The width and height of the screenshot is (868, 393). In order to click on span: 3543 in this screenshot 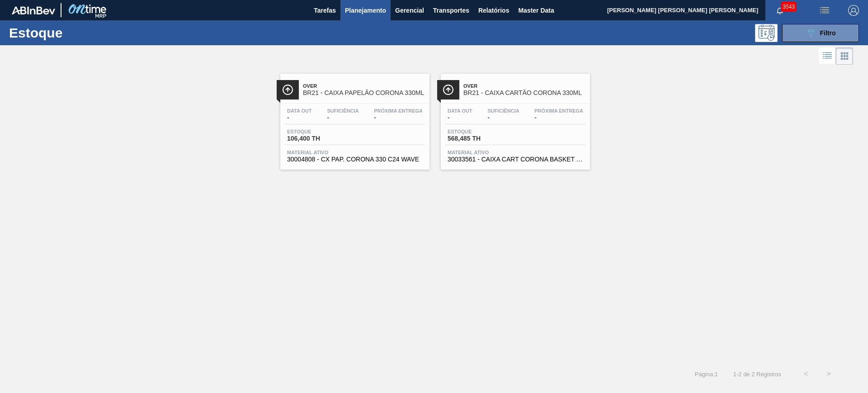, I will do `click(789, 6)`.